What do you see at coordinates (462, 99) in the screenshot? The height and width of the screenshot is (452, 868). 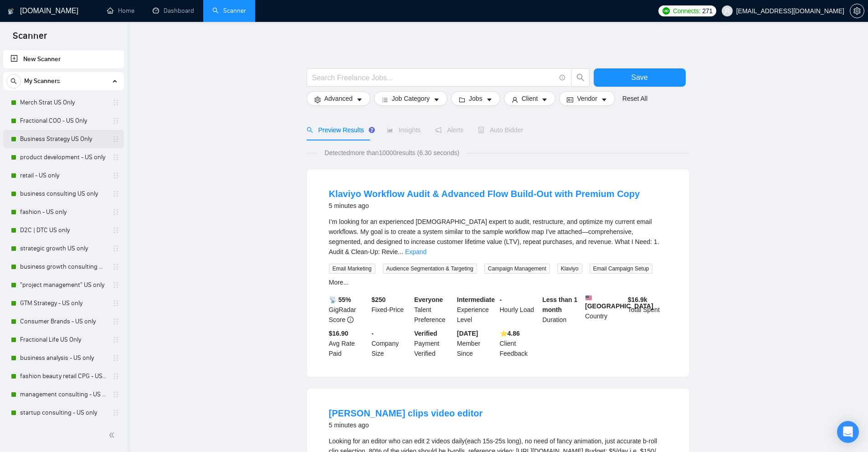 I see `span: folder` at bounding box center [462, 99].